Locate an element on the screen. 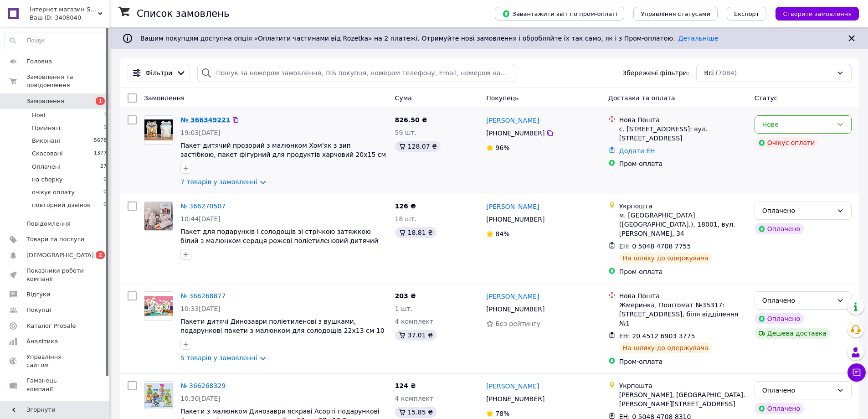 Image resolution: width=868 pixels, height=419 pixels. span: Всі is located at coordinates (708, 73).